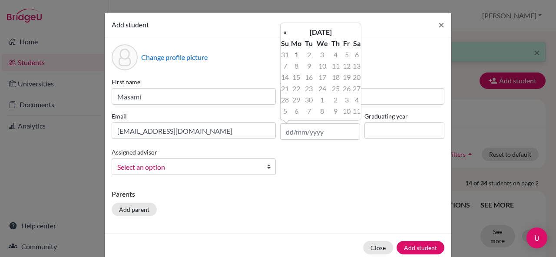  What do you see at coordinates (285, 77) in the screenshot?
I see `td: 14` at bounding box center [285, 77].